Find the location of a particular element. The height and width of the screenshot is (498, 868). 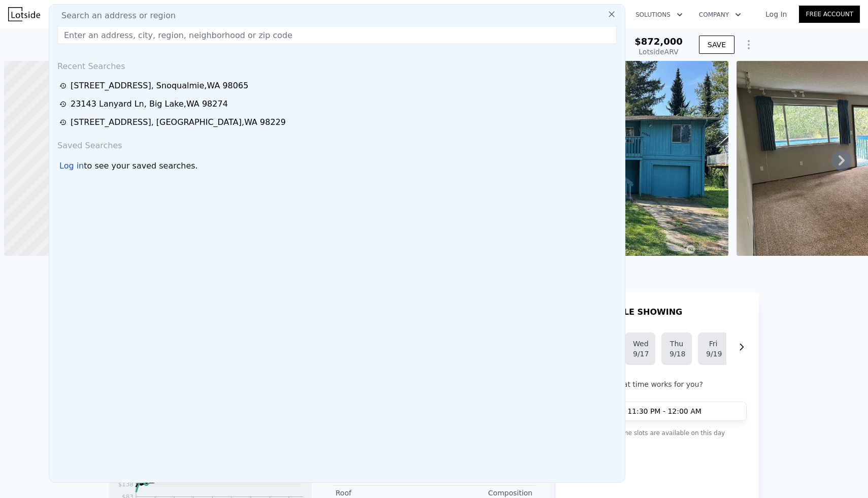

div: Thu is located at coordinates (677, 344).